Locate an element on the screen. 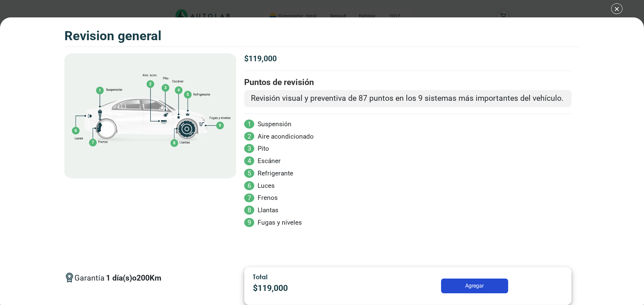 This screenshot has height=305, width=644. li: Escáner is located at coordinates (408, 161).